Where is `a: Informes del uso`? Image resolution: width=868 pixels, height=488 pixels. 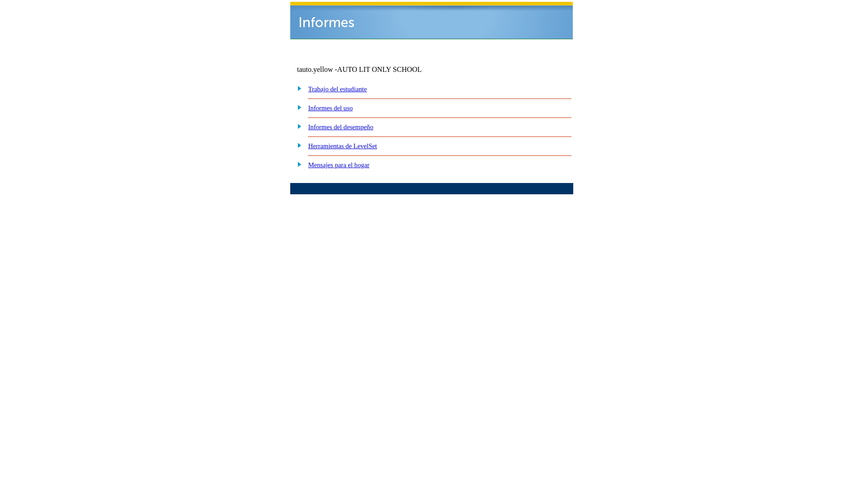
a: Informes del uso is located at coordinates (330, 108).